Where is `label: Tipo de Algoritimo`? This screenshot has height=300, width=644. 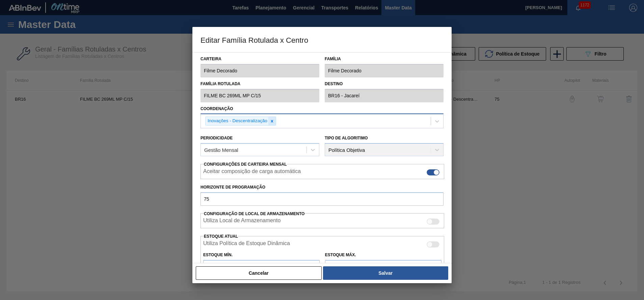 label: Tipo de Algoritimo is located at coordinates (347, 138).